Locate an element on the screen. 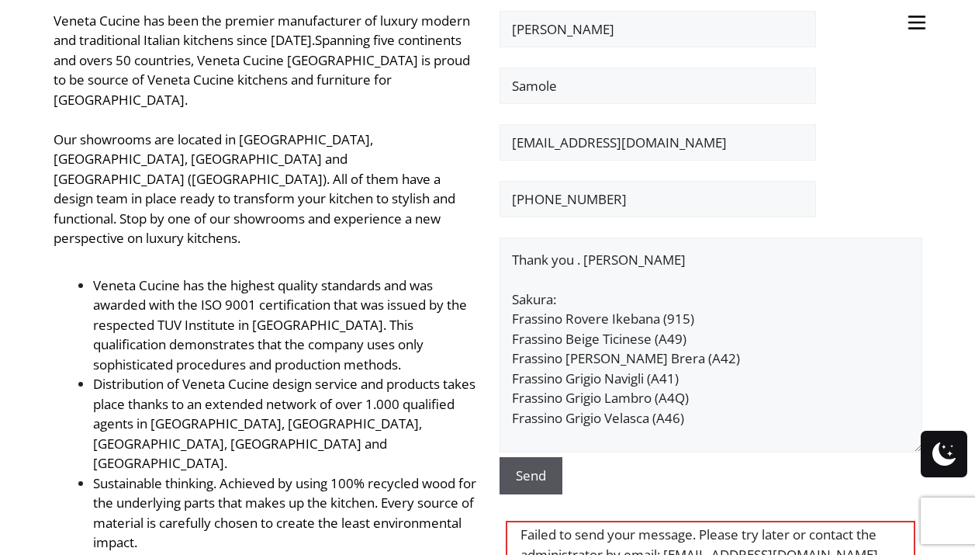 The width and height of the screenshot is (975, 555). span: Veneta Cucine has the highest quality standards and was awarded with the ISO 9001 certification t... is located at coordinates (280, 324).